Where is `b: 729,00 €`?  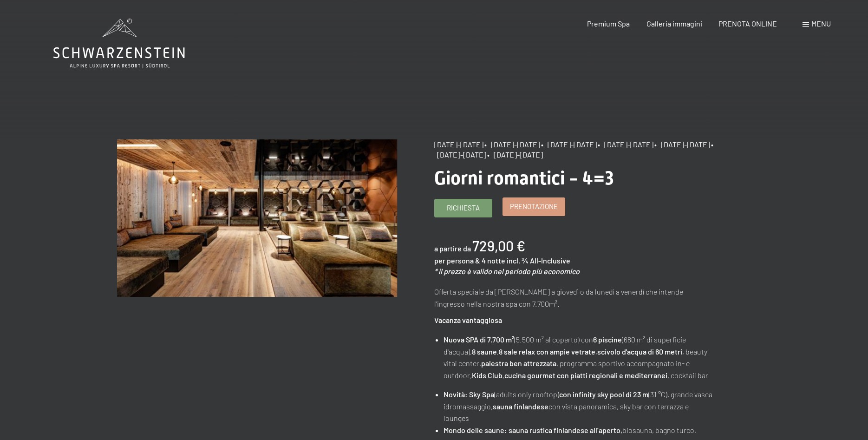
b: 729,00 € is located at coordinates (499, 246).